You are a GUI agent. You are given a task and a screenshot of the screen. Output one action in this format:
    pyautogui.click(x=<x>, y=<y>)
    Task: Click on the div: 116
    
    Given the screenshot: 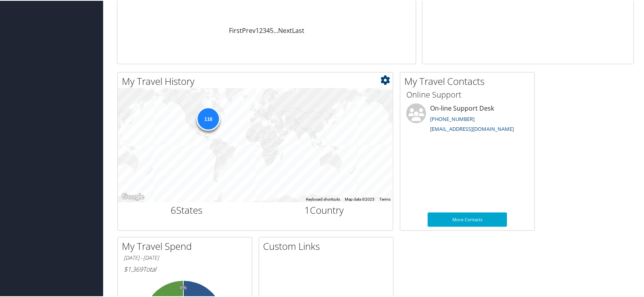 What is the action you would take?
    pyautogui.click(x=208, y=117)
    